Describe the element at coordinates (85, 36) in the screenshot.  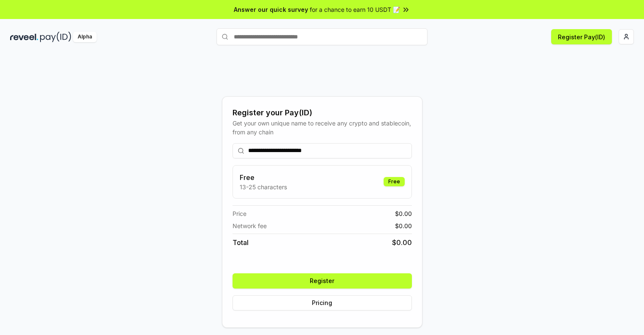
I see `div: Alpha` at that location.